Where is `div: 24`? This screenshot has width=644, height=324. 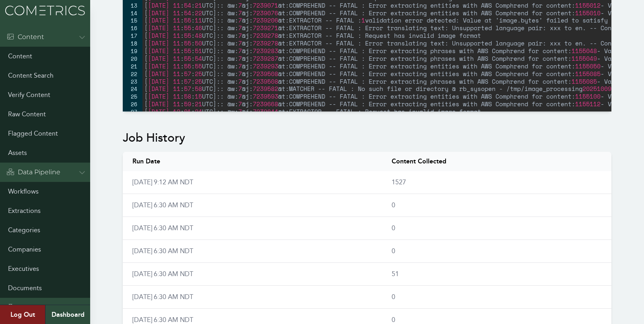 div: 24 is located at coordinates (132, 88).